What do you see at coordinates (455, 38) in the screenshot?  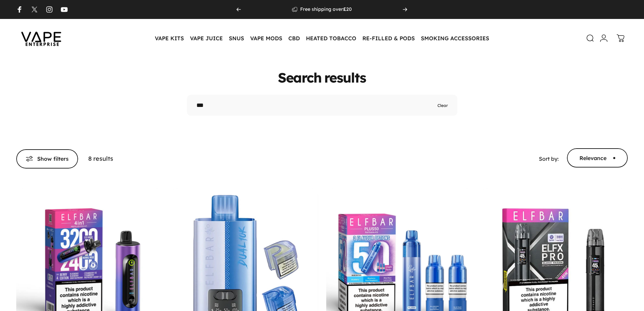 I see `summary: SMOKING ACCESSORIES` at bounding box center [455, 38].